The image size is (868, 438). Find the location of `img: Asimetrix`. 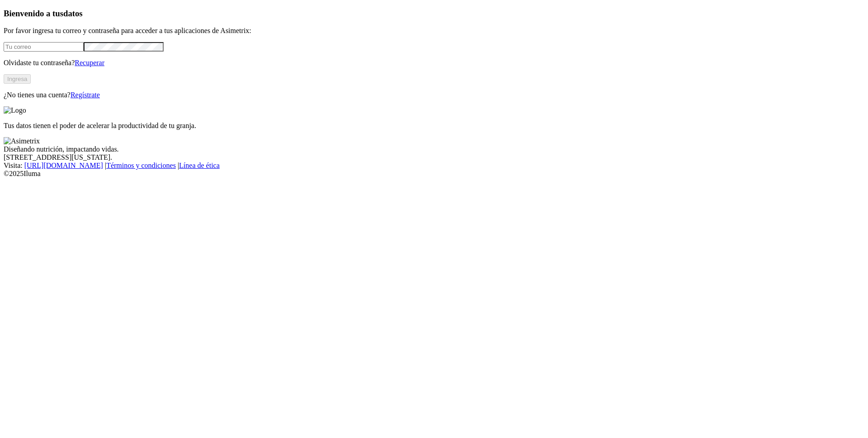

img: Asimetrix is located at coordinates (21, 141).